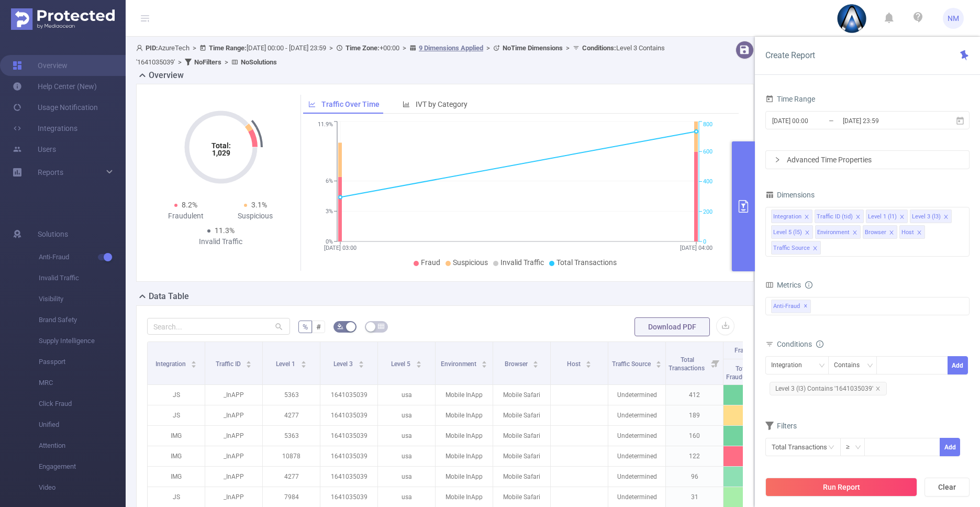  What do you see at coordinates (792, 248) in the screenshot?
I see `div: Traffic Source` at bounding box center [792, 248].